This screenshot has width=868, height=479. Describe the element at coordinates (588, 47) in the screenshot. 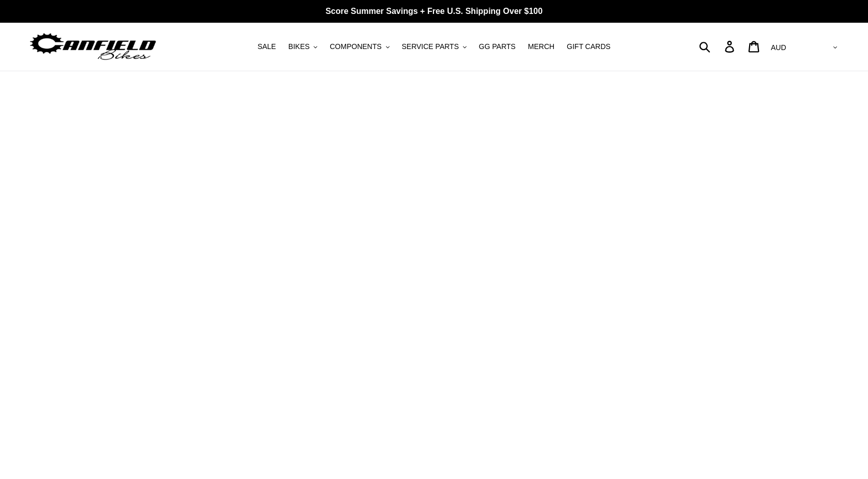

I see `a: GIFT CARDS` at that location.